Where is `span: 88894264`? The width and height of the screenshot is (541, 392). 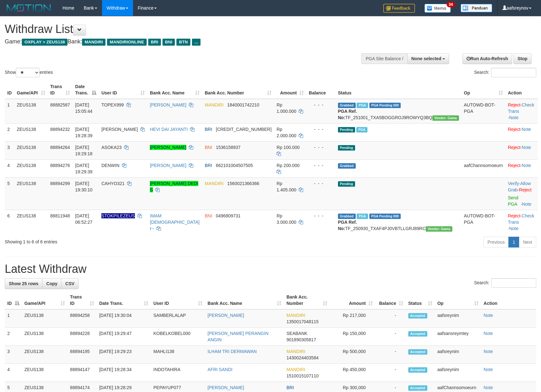 span: 88894264 is located at coordinates (60, 147).